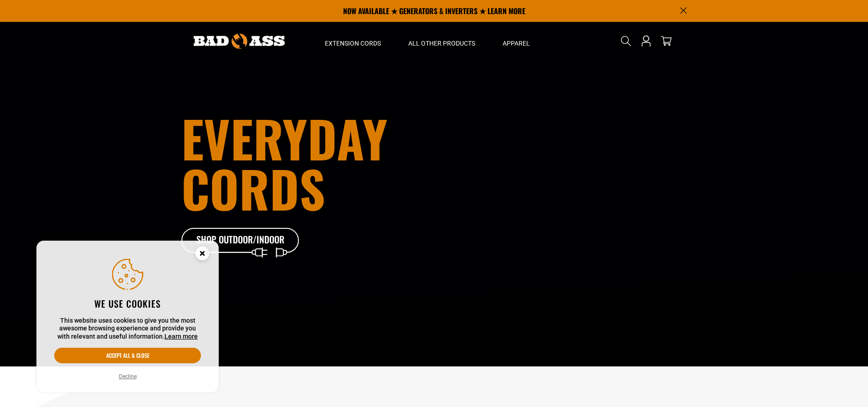 This screenshot has height=407, width=868. What do you see at coordinates (442, 41) in the screenshot?
I see `summary: All Other Products` at bounding box center [442, 41].